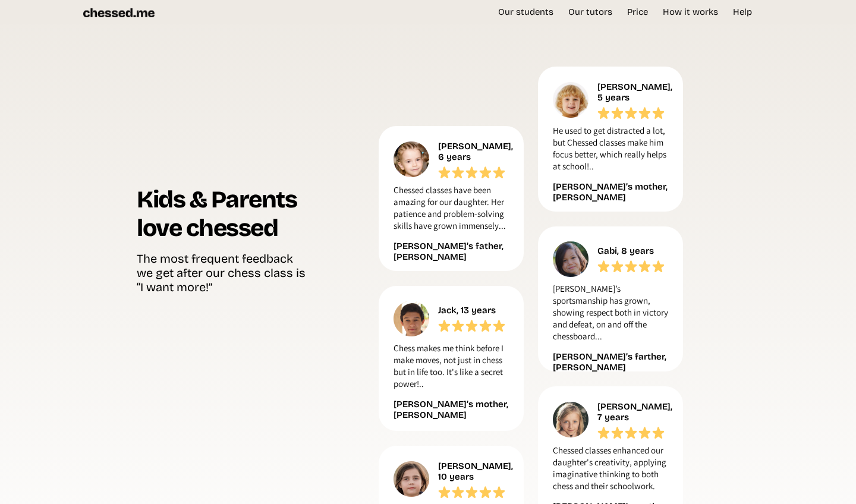 This screenshot has width=856, height=504. What do you see at coordinates (637, 12) in the screenshot?
I see `a: Price` at bounding box center [637, 12].